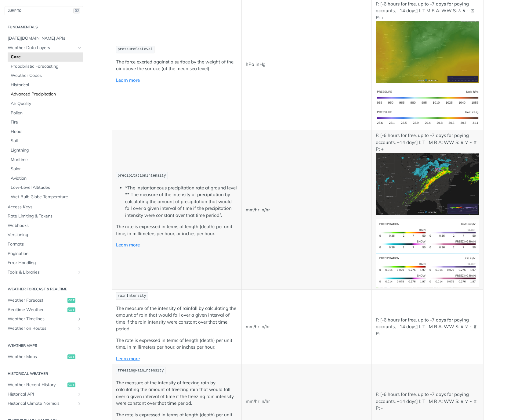 The height and width of the screenshot is (420, 507). What do you see at coordinates (46, 132) in the screenshot?
I see `a: Flood` at bounding box center [46, 132].